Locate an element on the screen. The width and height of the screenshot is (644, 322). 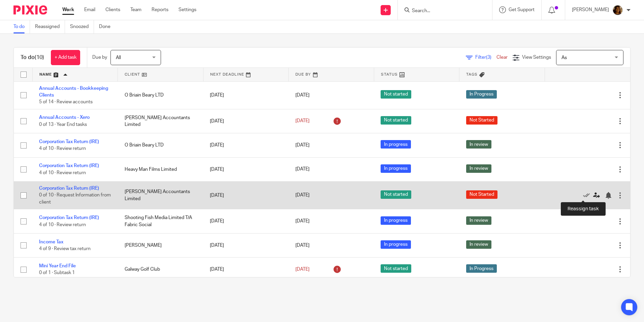
span: As is located at coordinates (564, 57).